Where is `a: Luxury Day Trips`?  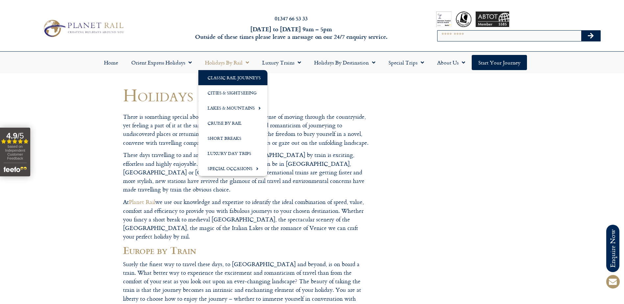 a: Luxury Day Trips is located at coordinates (233, 153).